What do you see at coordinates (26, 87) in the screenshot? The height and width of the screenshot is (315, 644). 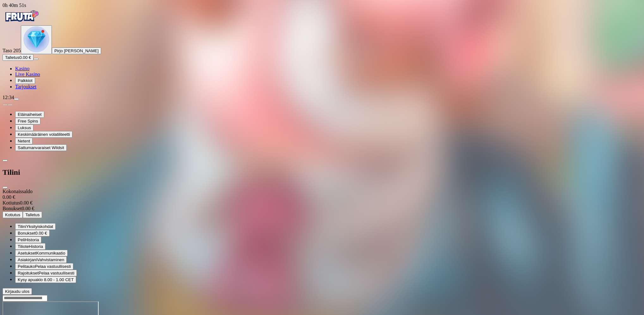 I see `span: Tarjoukset` at bounding box center [26, 87].